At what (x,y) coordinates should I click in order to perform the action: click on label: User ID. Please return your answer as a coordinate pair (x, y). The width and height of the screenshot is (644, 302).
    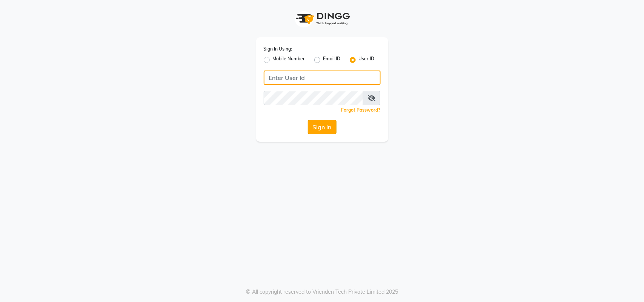
    Looking at the image, I should click on (367, 60).